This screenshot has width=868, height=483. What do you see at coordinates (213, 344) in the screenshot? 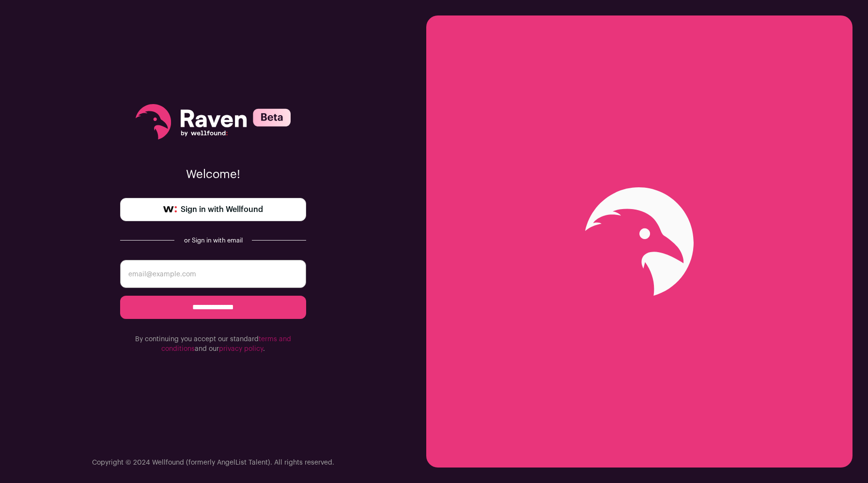
I see `p: By continuing you accept our standard and our .` at bounding box center [213, 344].